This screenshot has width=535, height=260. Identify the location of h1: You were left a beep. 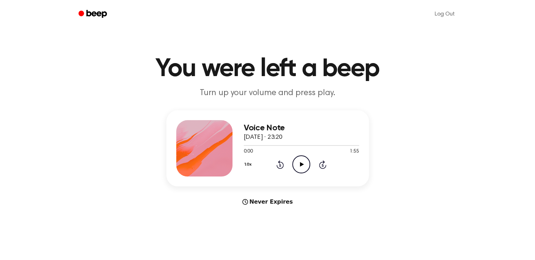
(268, 69).